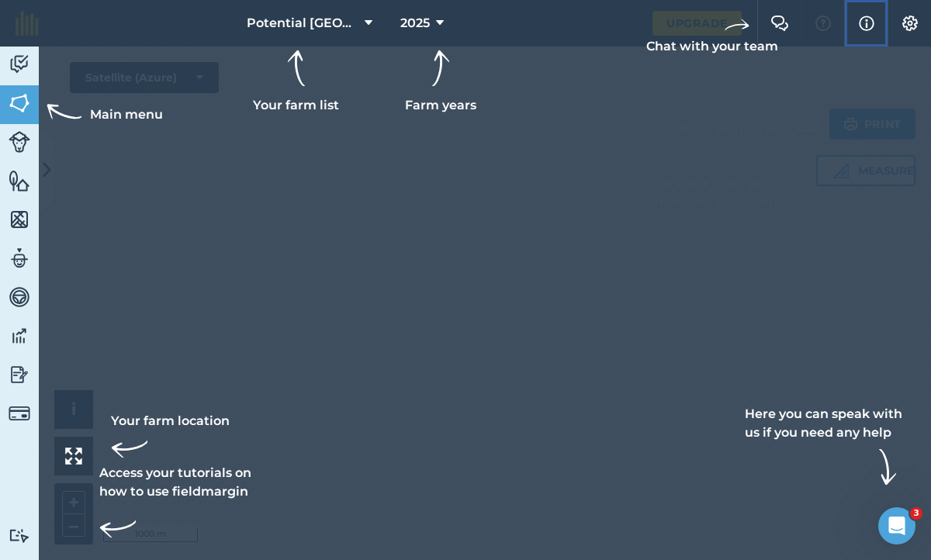  I want to click on img: Four arrows, one pointing top left, one top right, one bottom right and the last bottom left, so click(74, 456).